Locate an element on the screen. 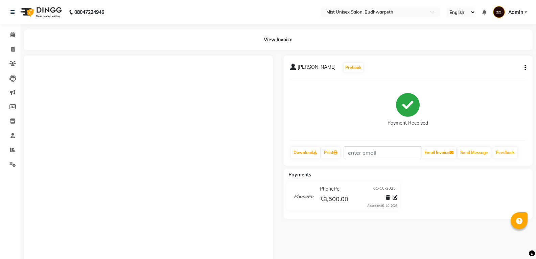  span: ₹8,500.00 is located at coordinates (334, 200).